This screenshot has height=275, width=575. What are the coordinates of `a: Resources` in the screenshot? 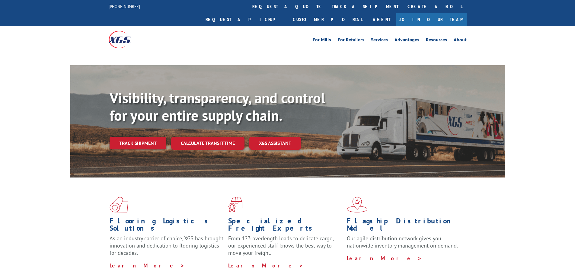 It's located at (437, 41).